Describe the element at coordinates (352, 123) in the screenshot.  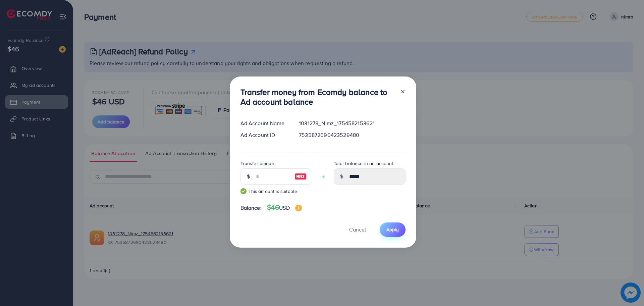
I see `div: 1031278_Nimz_1754582153621` at that location.